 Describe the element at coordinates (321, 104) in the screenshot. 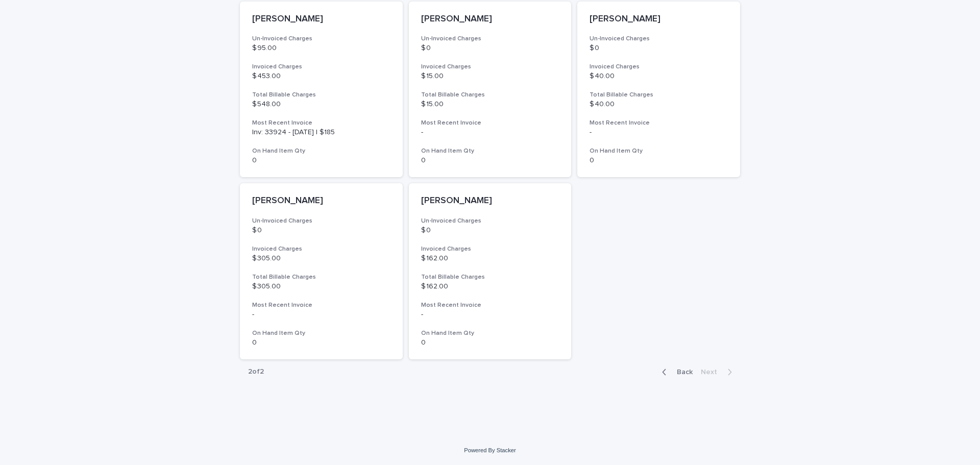

I see `p: $ 548.00` at that location.